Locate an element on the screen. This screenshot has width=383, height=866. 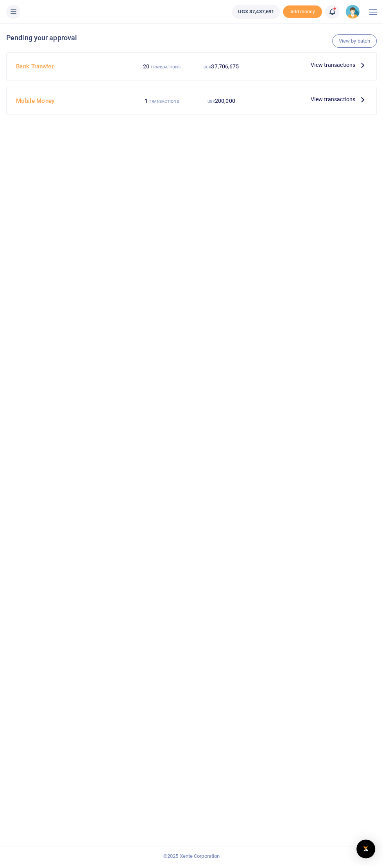
span: 37,706,675 is located at coordinates (225, 66).